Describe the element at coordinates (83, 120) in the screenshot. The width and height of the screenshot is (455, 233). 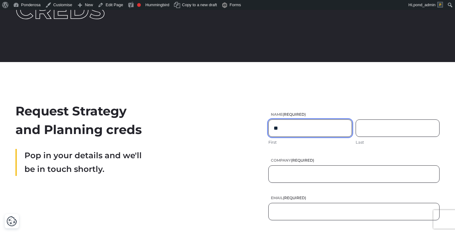
I see `h2: Request Strategy and Planning creds` at that location.